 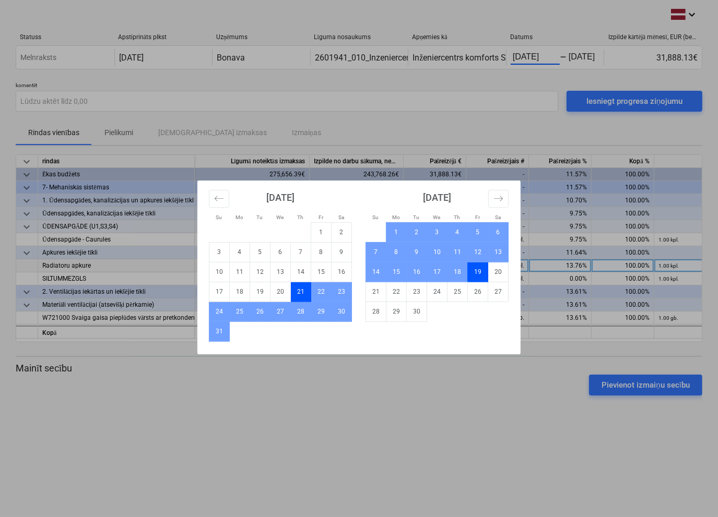 What do you see at coordinates (321, 292) in the screenshot?
I see `td: Choose Friday, August 22, 2025 as your check-in date. It's available.` at bounding box center [321, 292].